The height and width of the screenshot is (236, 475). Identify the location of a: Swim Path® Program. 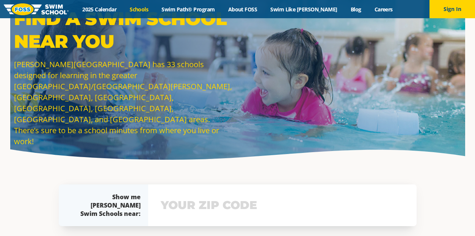
(188, 9).